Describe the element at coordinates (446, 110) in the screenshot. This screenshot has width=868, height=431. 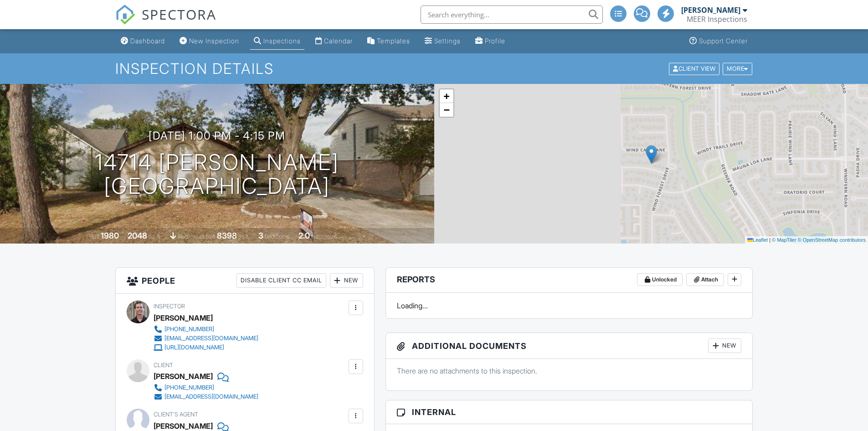
I see `a: Zoom out` at that location.